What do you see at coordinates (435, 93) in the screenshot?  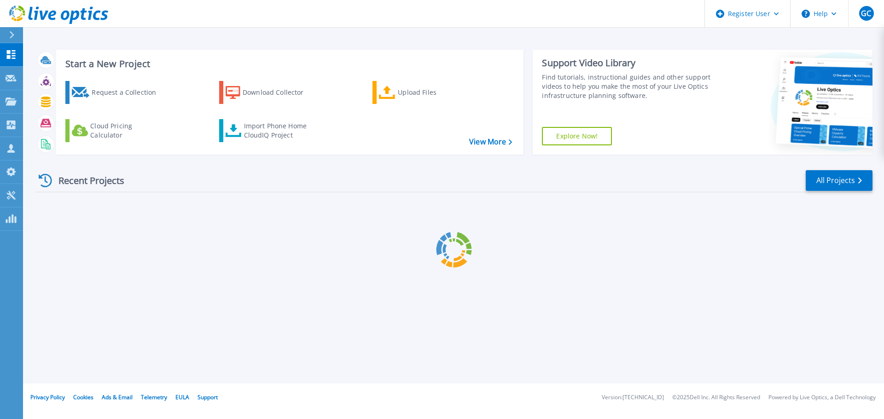 I see `div: Upload Files` at bounding box center [435, 93].